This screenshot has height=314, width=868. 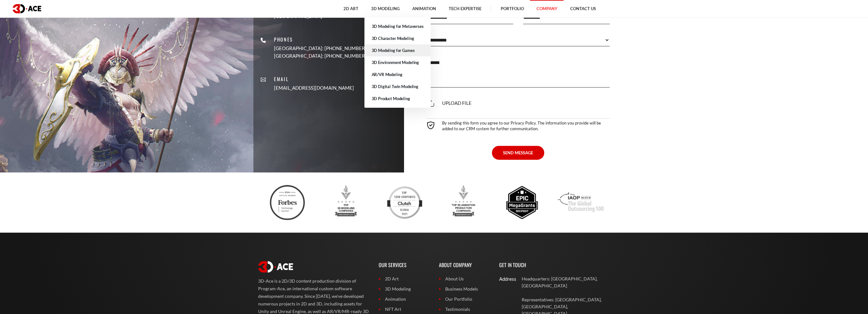 What do you see at coordinates (404, 289) in the screenshot?
I see `a: 3D Modeling` at bounding box center [404, 289].